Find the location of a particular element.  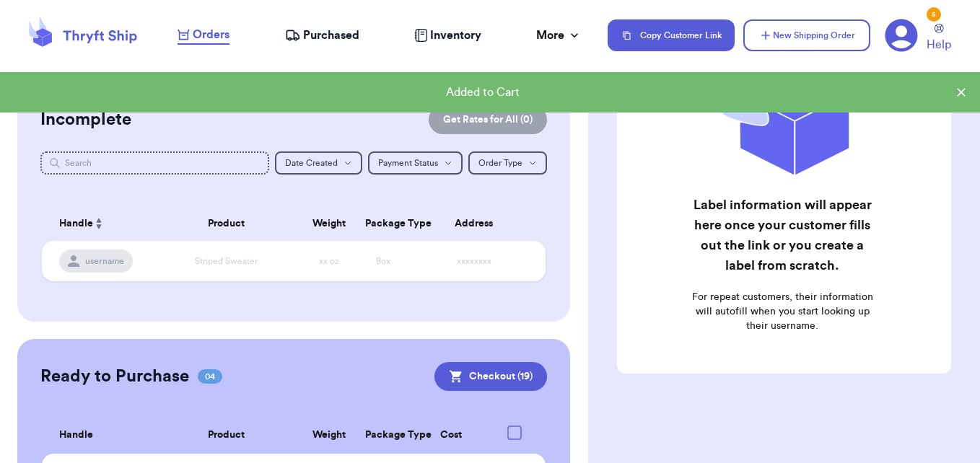

a: 5 is located at coordinates (901, 35).